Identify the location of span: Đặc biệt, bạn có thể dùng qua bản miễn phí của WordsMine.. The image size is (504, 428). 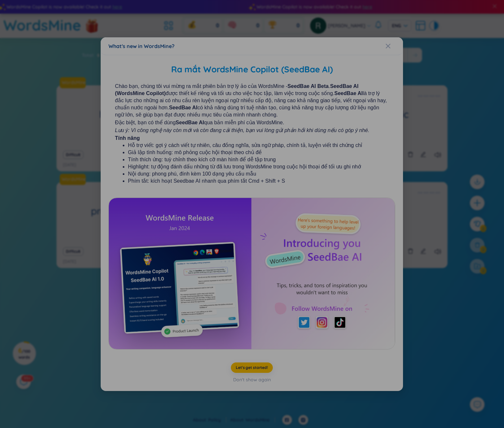
(252, 123).